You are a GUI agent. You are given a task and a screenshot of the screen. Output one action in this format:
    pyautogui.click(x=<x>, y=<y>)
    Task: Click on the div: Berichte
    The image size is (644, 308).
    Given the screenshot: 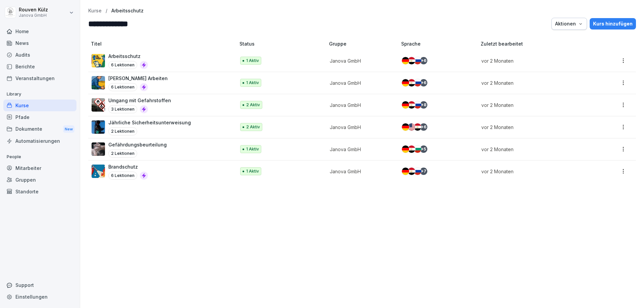 What is the action you would take?
    pyautogui.click(x=40, y=67)
    